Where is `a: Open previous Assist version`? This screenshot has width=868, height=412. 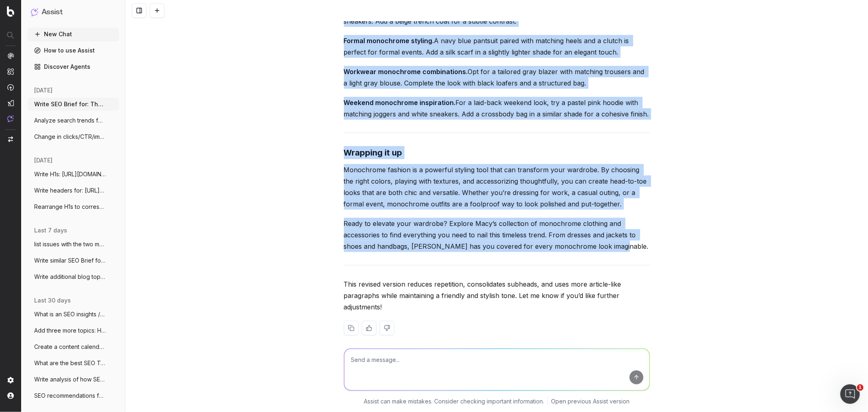 a: Open previous Assist version is located at coordinates (590, 401).